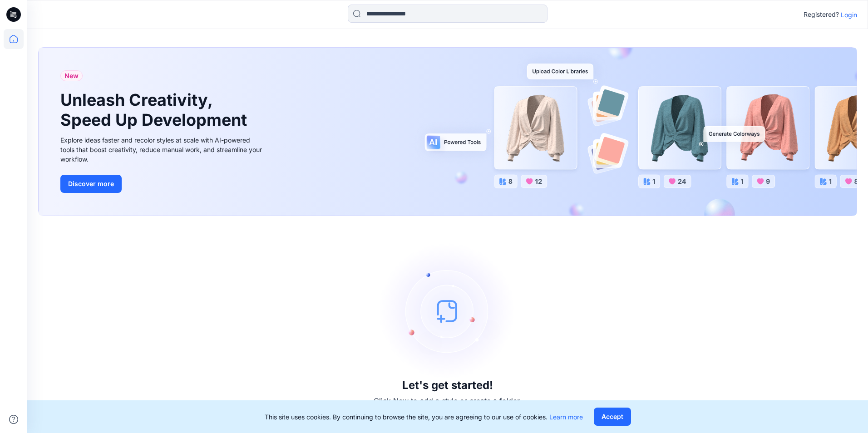 The width and height of the screenshot is (868, 433). I want to click on button: Discover more, so click(91, 184).